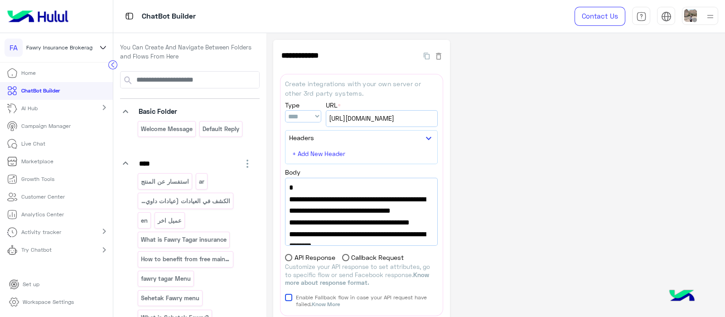 The width and height of the screenshot is (725, 317). Describe the element at coordinates (29, 108) in the screenshot. I see `p: AI Hub` at that location.